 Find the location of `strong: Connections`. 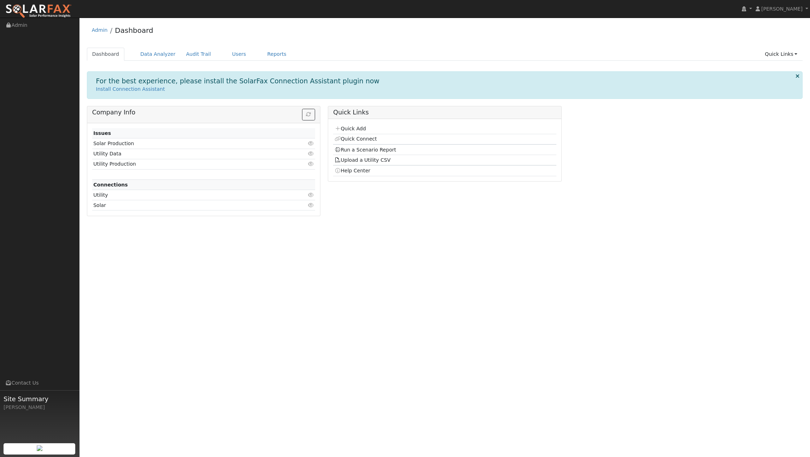

strong: Connections is located at coordinates (111, 185).